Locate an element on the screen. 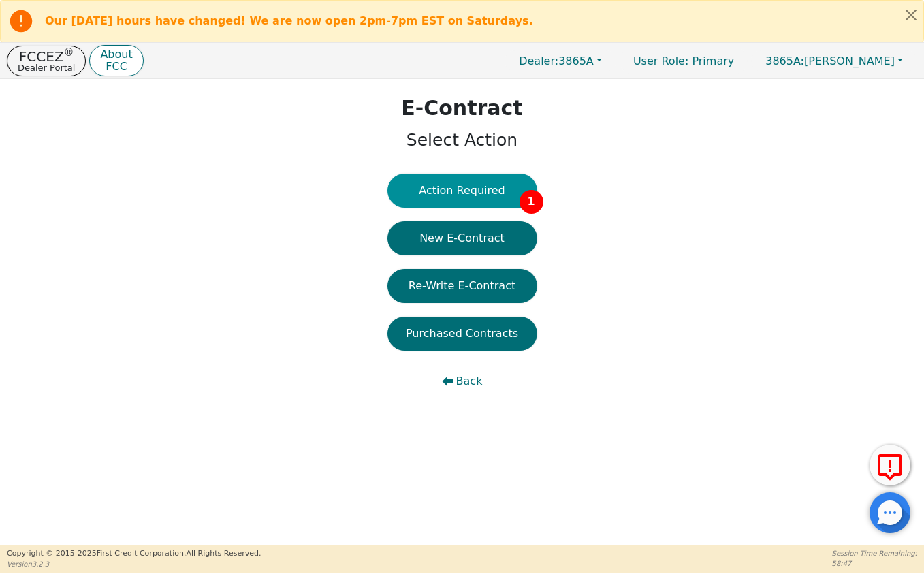 The image size is (924, 574). p: Copyright © 2015- 2025 First Credit Corporation. is located at coordinates (134, 554).